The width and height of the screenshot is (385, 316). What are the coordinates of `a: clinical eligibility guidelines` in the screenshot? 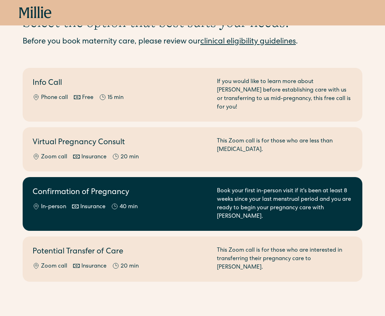 It's located at (248, 42).